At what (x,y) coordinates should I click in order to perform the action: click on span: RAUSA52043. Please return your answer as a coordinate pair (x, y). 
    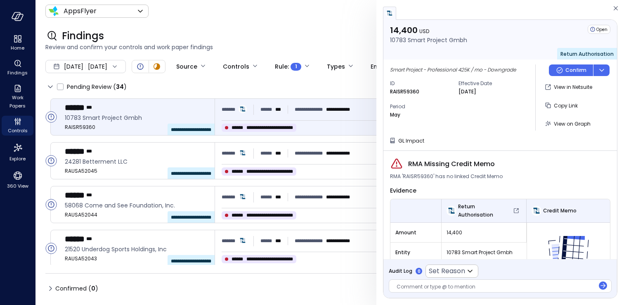
    Looking at the image, I should click on (136, 258).